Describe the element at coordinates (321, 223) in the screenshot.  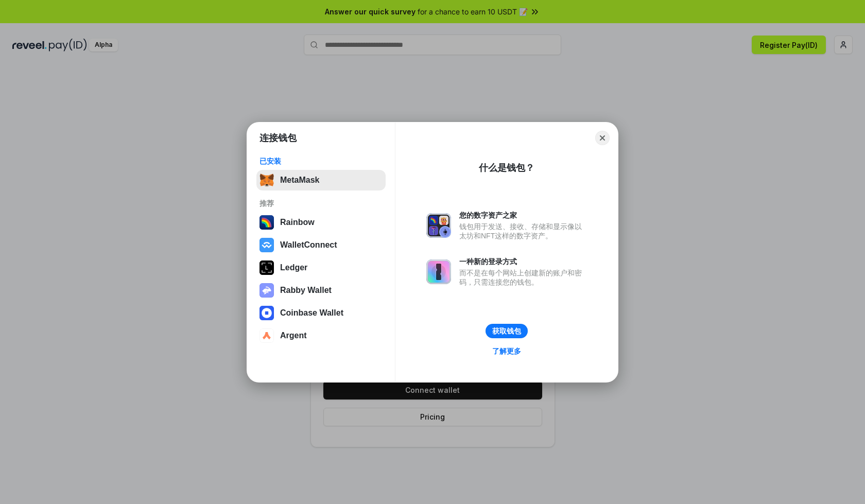
I see `button: Rainbow` at that location.